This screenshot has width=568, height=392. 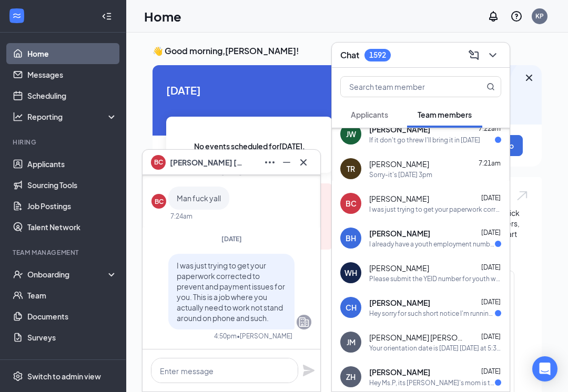 What do you see at coordinates (269, 162) in the screenshot?
I see `button: Ellipses` at bounding box center [269, 162].